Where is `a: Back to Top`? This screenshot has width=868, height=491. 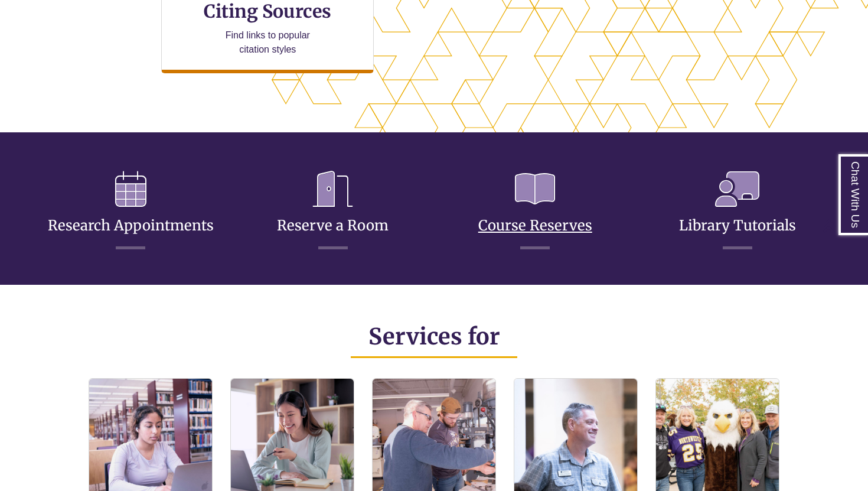
a: Back to Top is located at coordinates (842, 226).